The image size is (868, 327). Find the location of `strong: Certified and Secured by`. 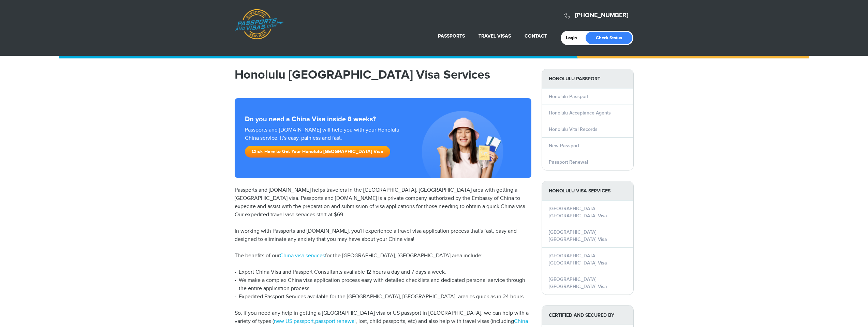

strong: Certified and Secured by is located at coordinates (588, 315).